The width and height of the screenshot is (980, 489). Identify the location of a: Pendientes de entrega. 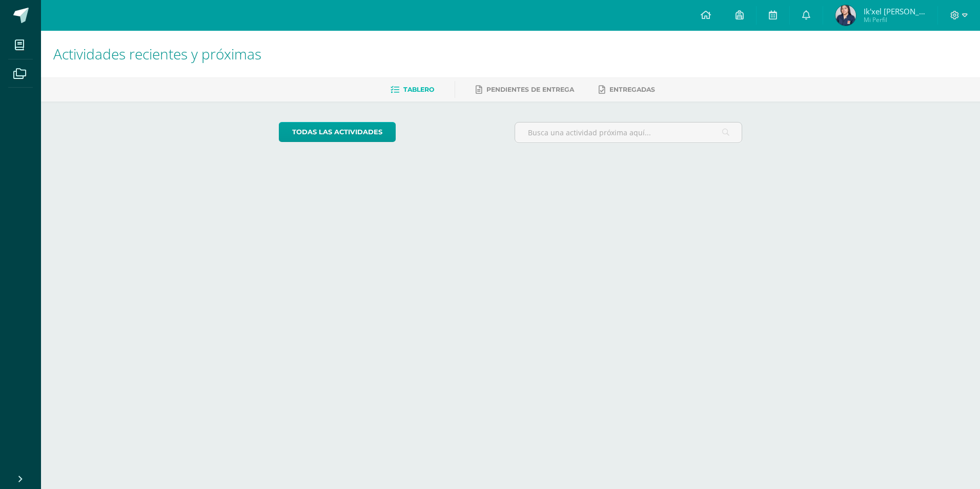
(525, 90).